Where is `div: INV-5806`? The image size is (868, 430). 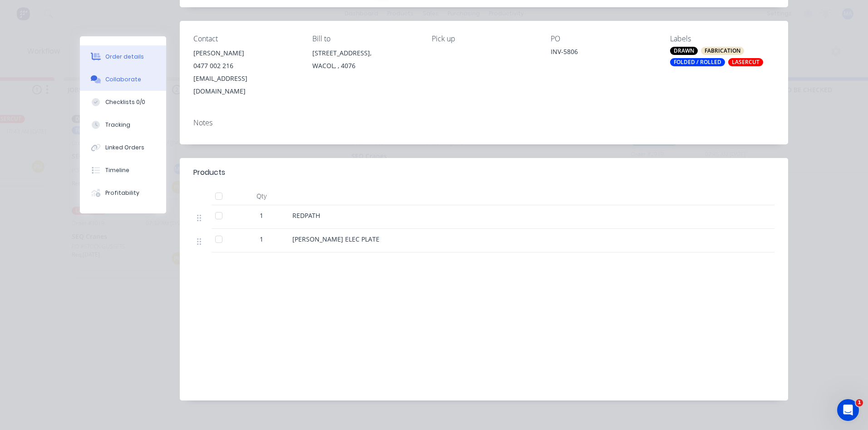 div: INV-5806 is located at coordinates (603, 54).